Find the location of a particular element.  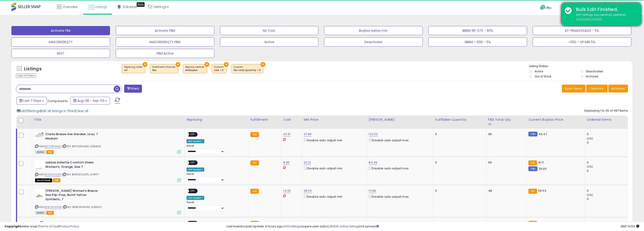

span: Help is located at coordinates (549, 8).